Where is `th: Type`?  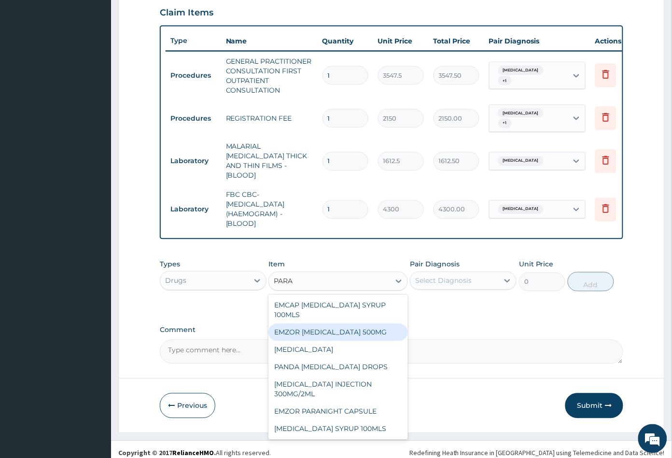 th: Type is located at coordinates (193, 41).